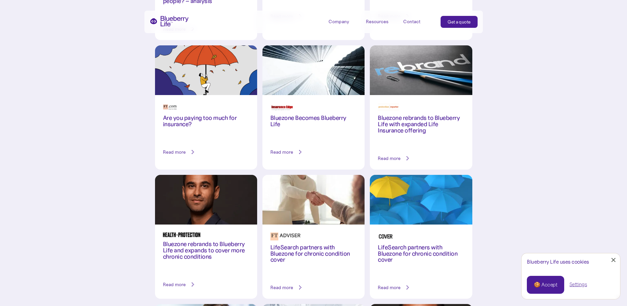  I want to click on a: home, so click(169, 21).